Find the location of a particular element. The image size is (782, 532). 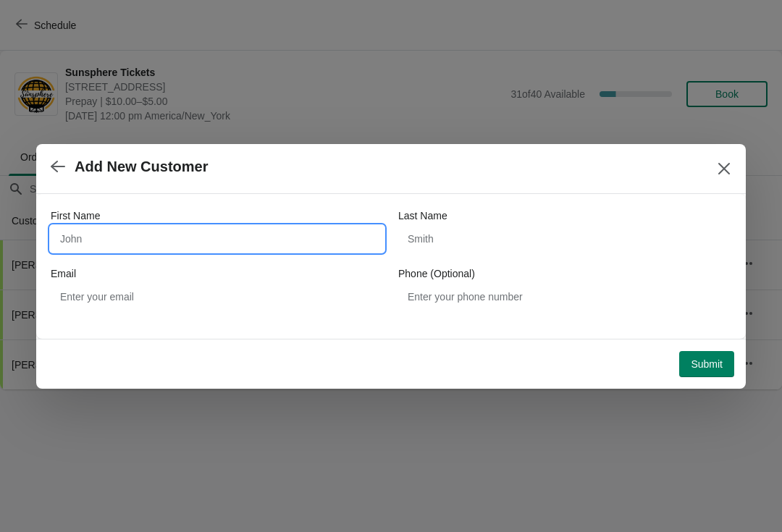

span: Submit is located at coordinates (706, 363).